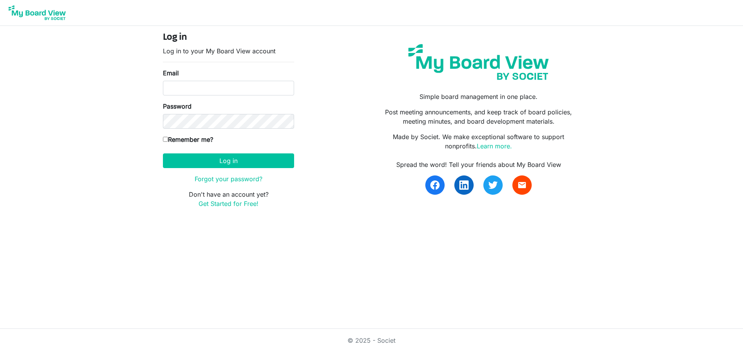 This screenshot has width=743, height=352. What do you see at coordinates (522, 185) in the screenshot?
I see `span: email` at bounding box center [522, 185].